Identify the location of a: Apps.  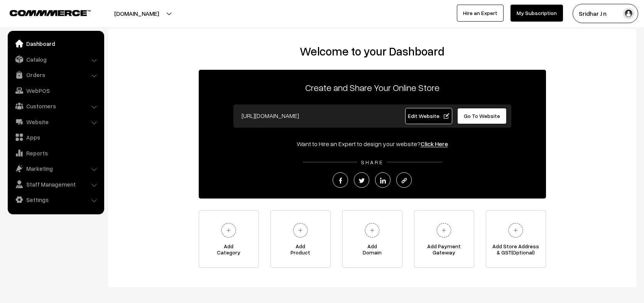
(55, 137).